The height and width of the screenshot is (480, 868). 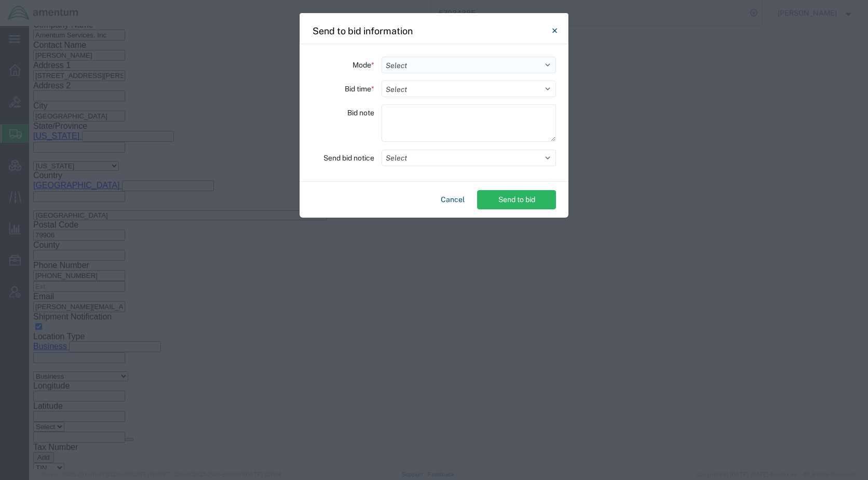 What do you see at coordinates (452, 200) in the screenshot?
I see `button: Cancel` at bounding box center [452, 200].